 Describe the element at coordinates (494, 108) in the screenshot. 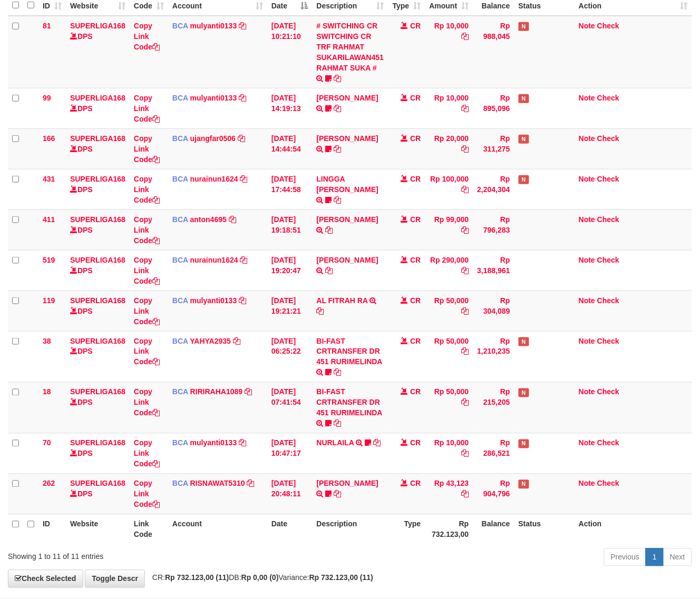

I see `td: Rp 895,096` at that location.